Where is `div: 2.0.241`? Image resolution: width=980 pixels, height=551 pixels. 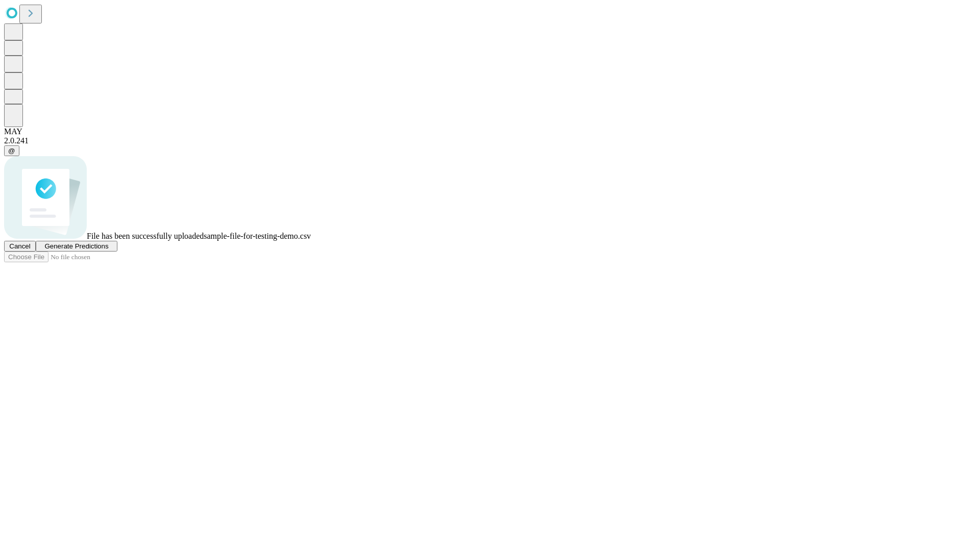
div: 2.0.241 is located at coordinates (490, 141).